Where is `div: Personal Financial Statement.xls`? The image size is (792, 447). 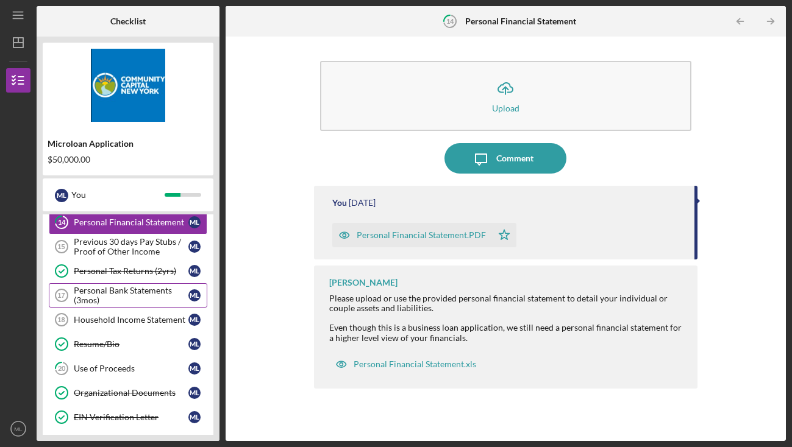 div: Personal Financial Statement.xls is located at coordinates (414, 364).